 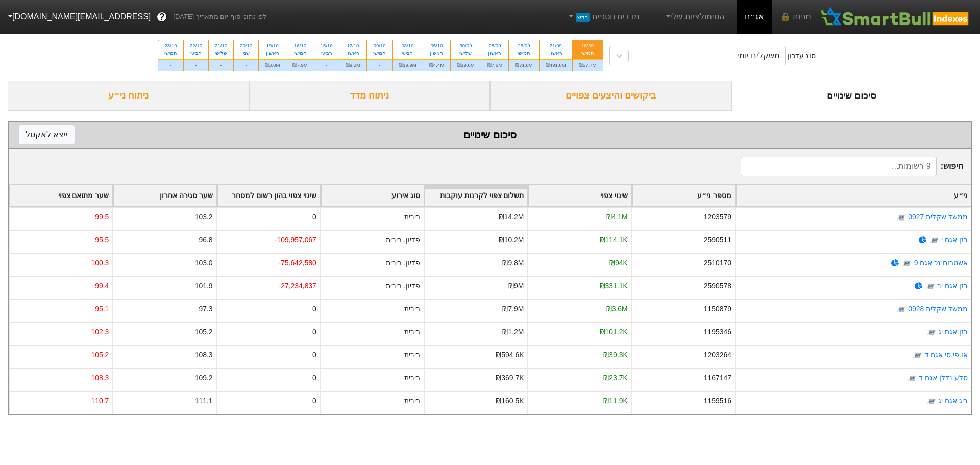 I want to click on a: או.פי.סי אגח ד, so click(x=946, y=355).